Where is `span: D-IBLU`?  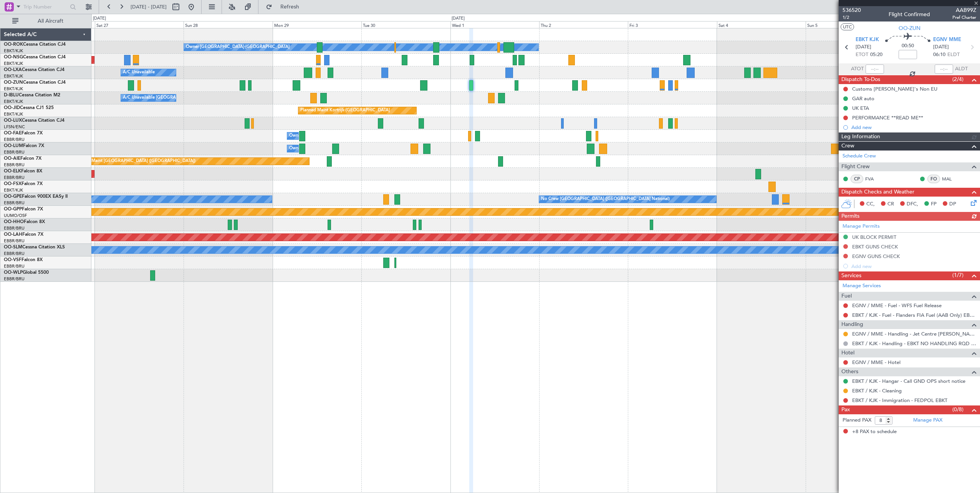
span: D-IBLU is located at coordinates (11, 96).